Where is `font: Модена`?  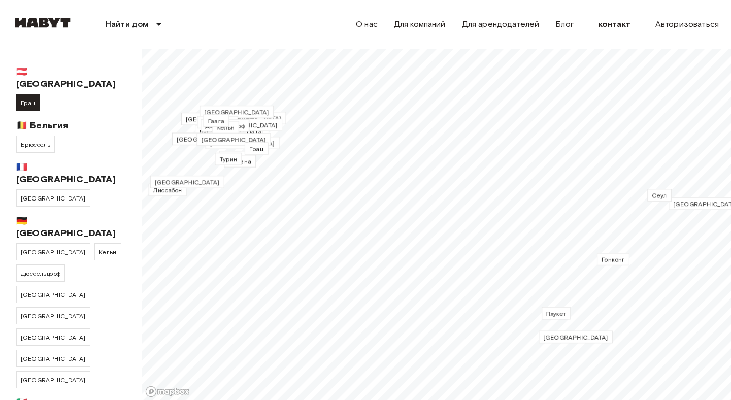
font: Модена is located at coordinates (240, 161).